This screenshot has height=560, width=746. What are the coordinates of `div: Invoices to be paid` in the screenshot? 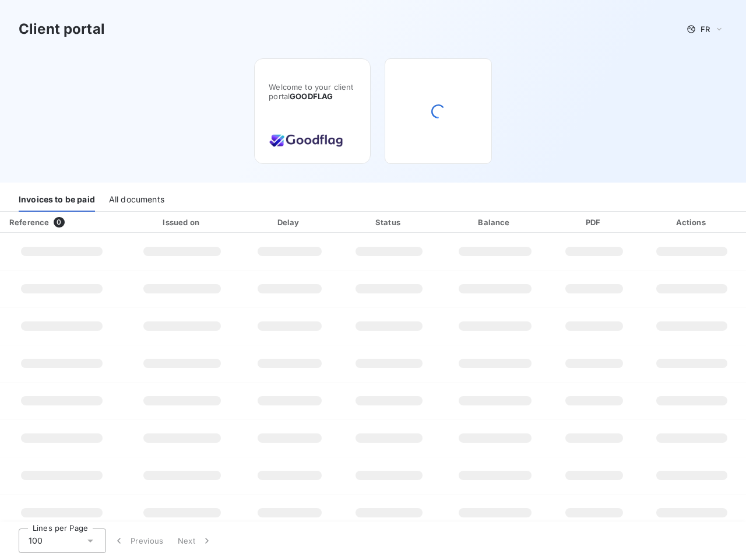 It's located at (57, 199).